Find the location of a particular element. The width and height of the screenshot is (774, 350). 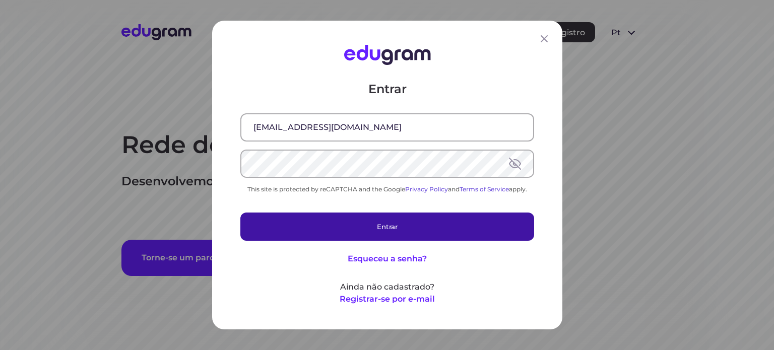

p: Entrar is located at coordinates (387, 89).